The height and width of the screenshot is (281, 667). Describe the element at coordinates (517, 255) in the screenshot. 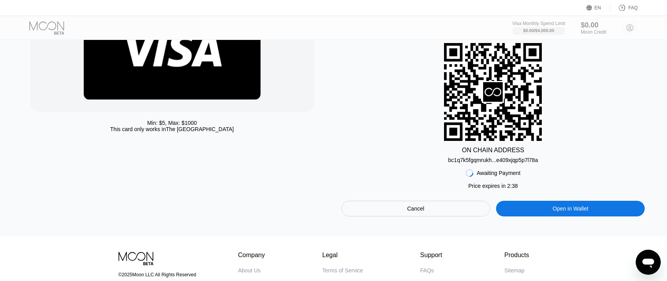

I see `div: Products` at that location.